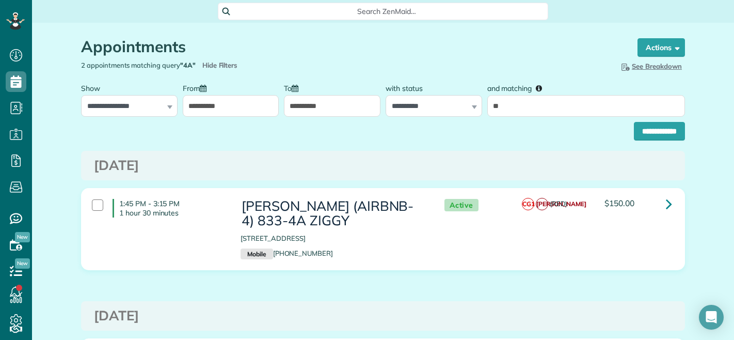 This screenshot has width=734, height=340. Describe the element at coordinates (172, 213) in the screenshot. I see `p: 1 hour 30 minutes` at that location.